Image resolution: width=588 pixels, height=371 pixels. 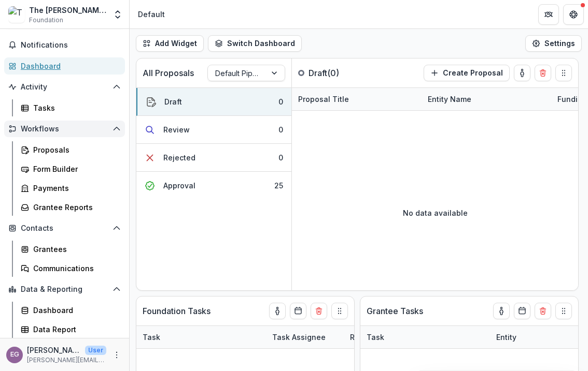 What do you see at coordinates (506, 337) in the screenshot?
I see `div: Entity` at bounding box center [506, 337].